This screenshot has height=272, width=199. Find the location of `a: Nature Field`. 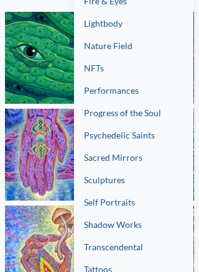

a: Nature Field is located at coordinates (133, 46).